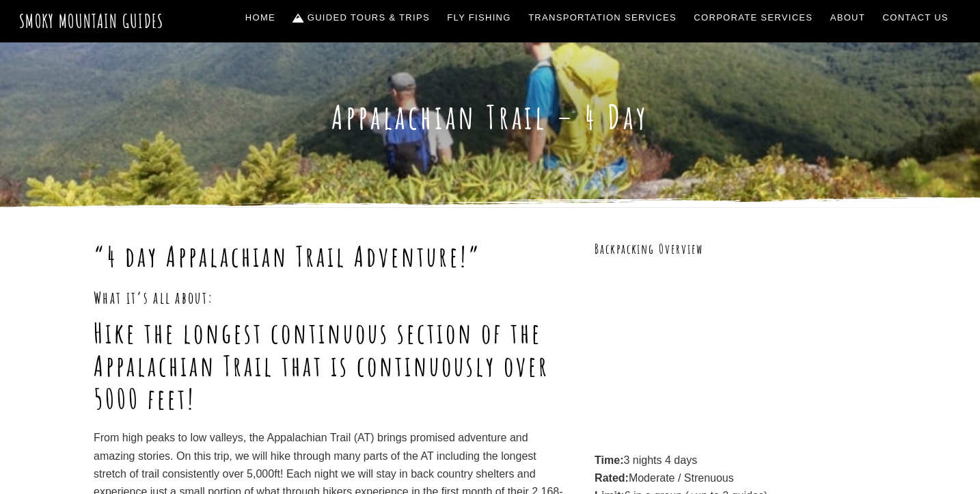 The image size is (980, 494). Describe the element at coordinates (92, 21) in the screenshot. I see `a: Smoky Mountain Guides` at that location.